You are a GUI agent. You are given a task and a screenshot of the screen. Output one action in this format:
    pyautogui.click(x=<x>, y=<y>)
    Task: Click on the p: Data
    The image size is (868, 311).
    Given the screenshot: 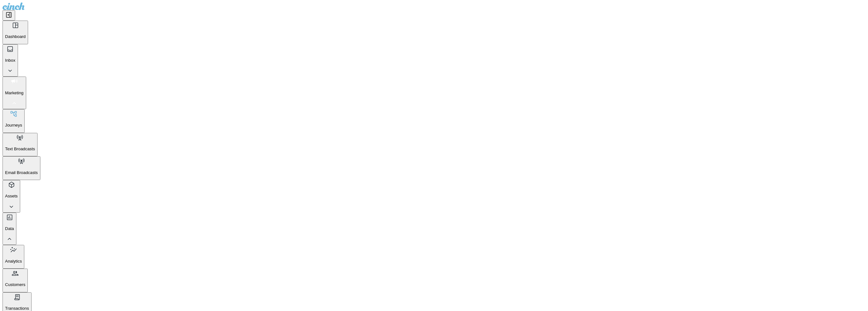 What is the action you would take?
    pyautogui.click(x=10, y=228)
    